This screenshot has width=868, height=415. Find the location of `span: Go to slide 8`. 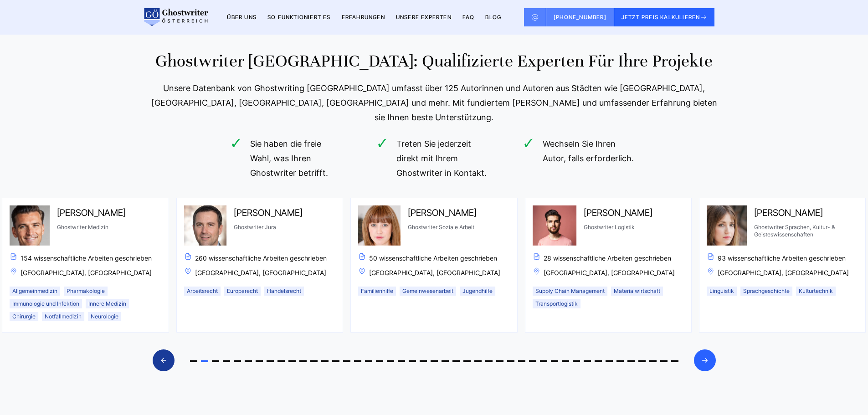

span: Go to slide 8 is located at coordinates (270, 361).